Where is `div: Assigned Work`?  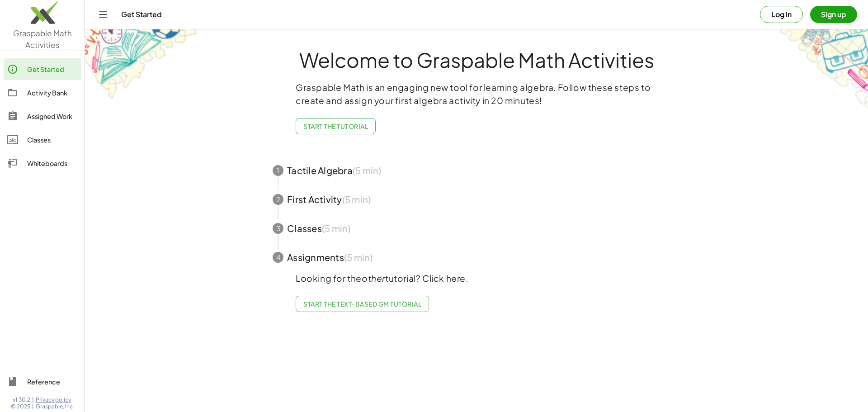
div: Assigned Work is located at coordinates (52, 116).